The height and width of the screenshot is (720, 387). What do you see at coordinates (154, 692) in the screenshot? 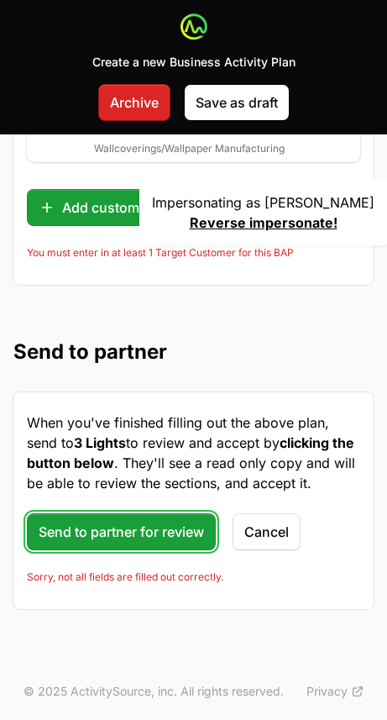
I see `p: © 2025 ActivitySource, inc. All rights reserved.` at bounding box center [154, 692].